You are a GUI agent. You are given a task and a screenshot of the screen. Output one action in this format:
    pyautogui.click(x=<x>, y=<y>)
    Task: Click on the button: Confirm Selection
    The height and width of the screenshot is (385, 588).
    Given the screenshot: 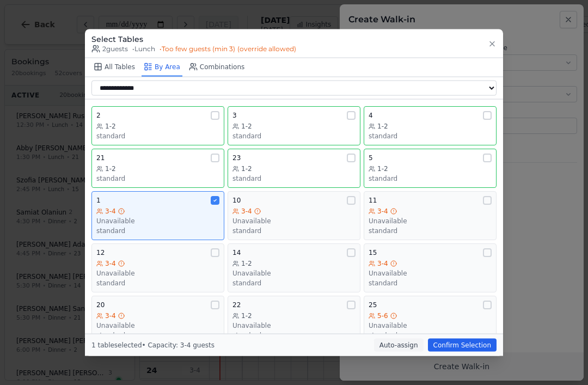 What is the action you would take?
    pyautogui.click(x=462, y=345)
    